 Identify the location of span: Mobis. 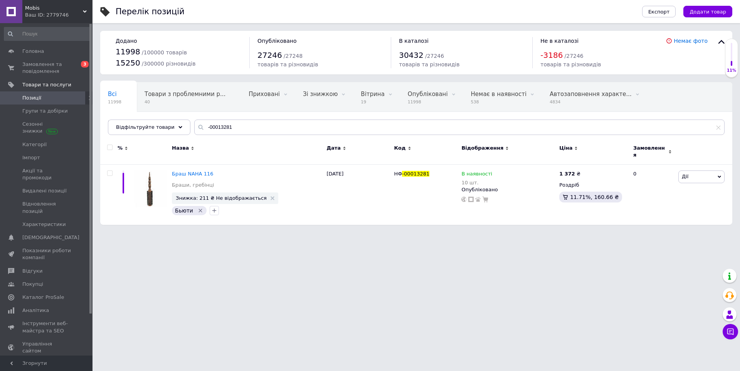
(54, 8).